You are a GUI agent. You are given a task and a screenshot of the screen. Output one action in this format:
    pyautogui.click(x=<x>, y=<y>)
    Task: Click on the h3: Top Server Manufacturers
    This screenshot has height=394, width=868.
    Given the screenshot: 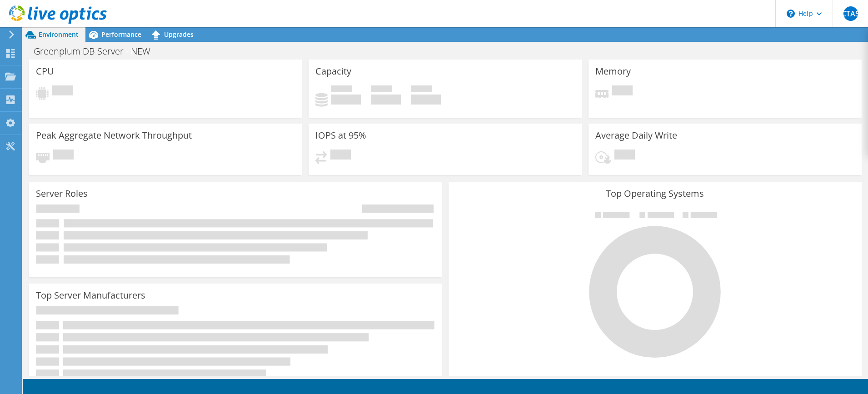 What is the action you would take?
    pyautogui.click(x=91, y=296)
    